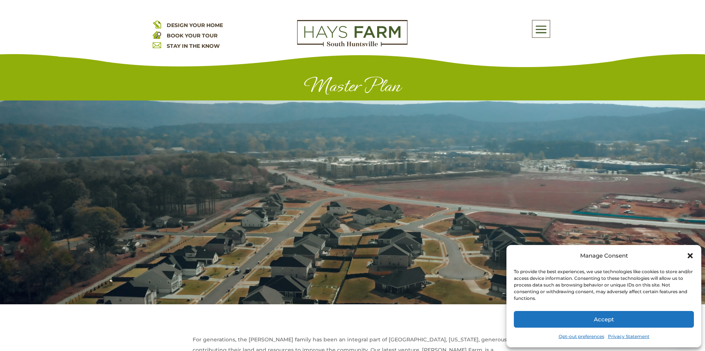 The height and width of the screenshot is (351, 705). Describe the element at coordinates (581, 337) in the screenshot. I see `a: Opt-out preferences` at that location.